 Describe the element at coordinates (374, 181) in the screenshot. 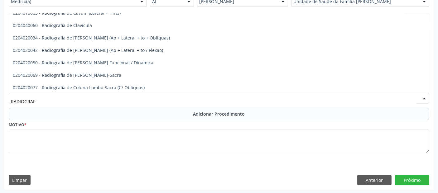

I see `button: Anterior` at that location.